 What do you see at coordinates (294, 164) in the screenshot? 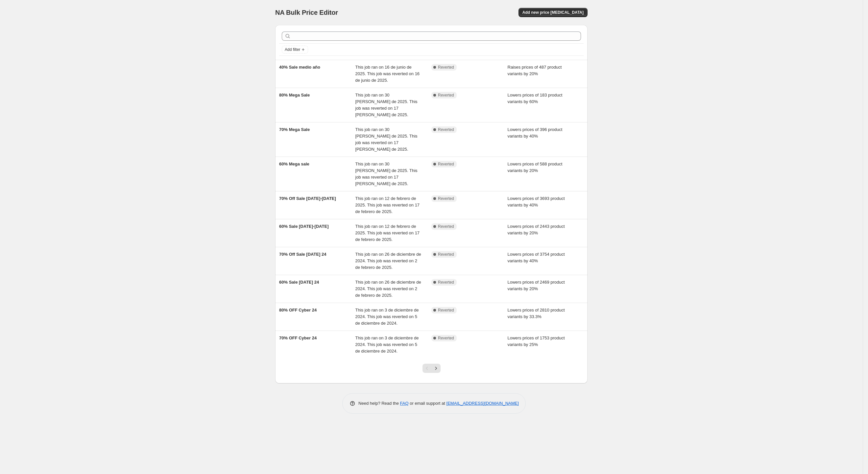
I see `span: 60% Mega sale` at bounding box center [294, 164].